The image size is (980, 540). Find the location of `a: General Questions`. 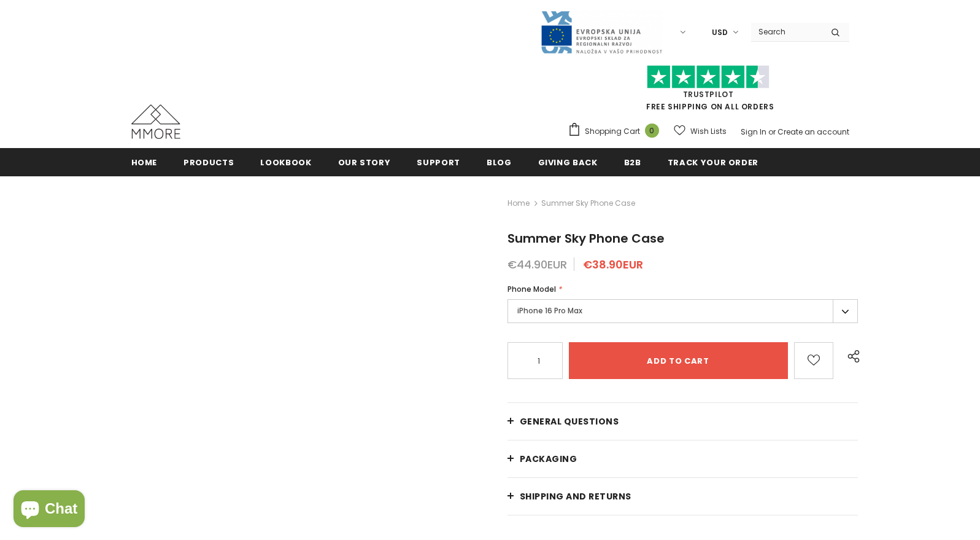

a: General Questions is located at coordinates (683, 422).